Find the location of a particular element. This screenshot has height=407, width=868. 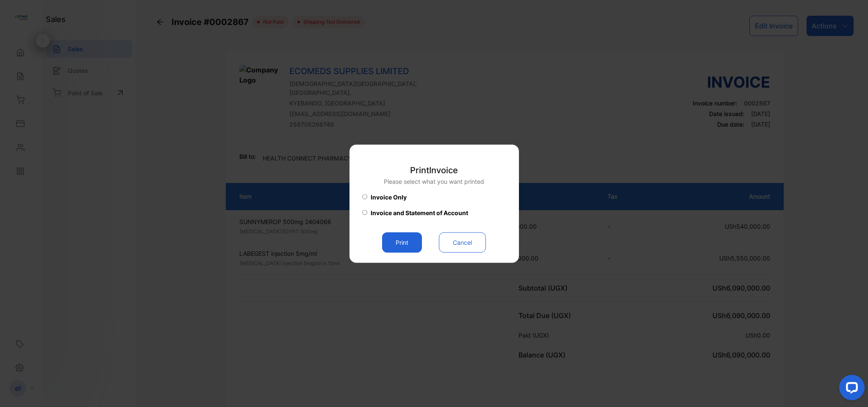

button: Open LiveChat chat widget is located at coordinates (20, 16).